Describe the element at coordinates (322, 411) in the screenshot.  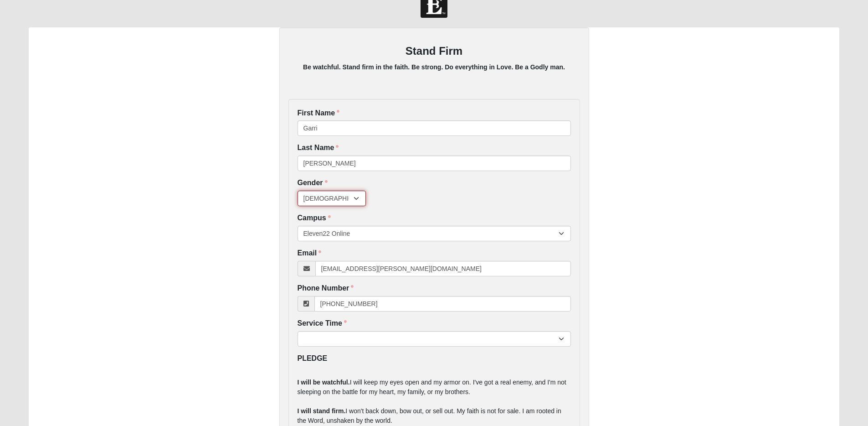
I see `b: I will stand firm.` at that location.